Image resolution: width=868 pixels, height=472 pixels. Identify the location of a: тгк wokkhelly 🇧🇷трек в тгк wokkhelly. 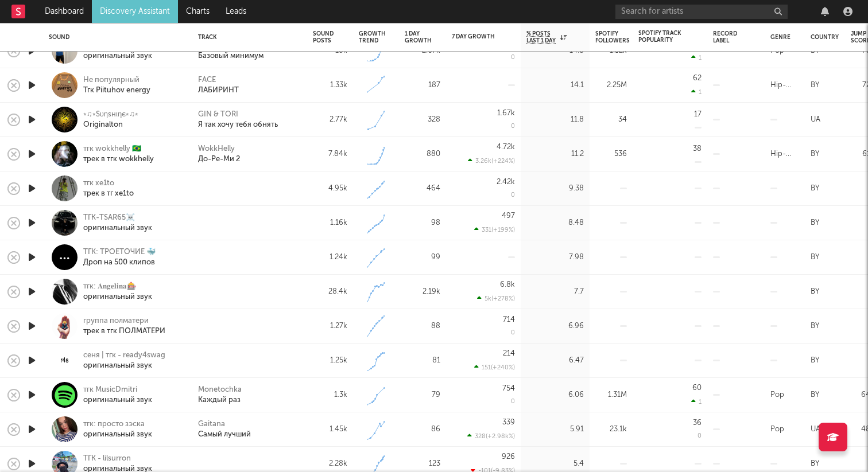
(119, 154).